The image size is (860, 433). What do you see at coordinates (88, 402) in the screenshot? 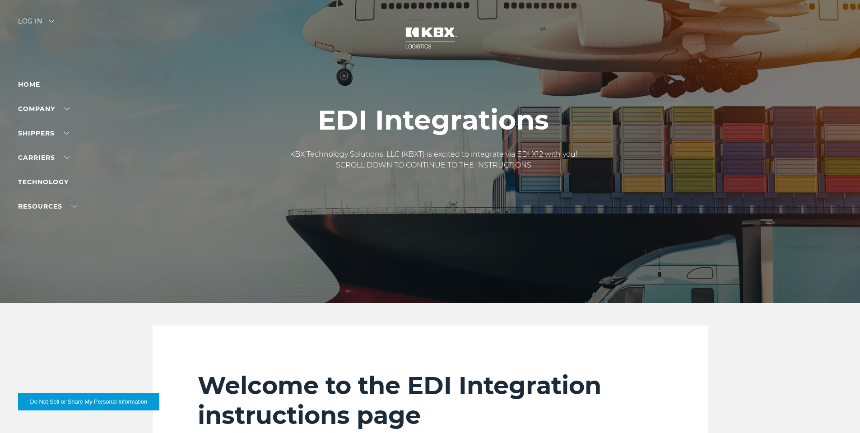
I see `button: Do Not Sell or Share My Personal Information` at bounding box center [88, 402].